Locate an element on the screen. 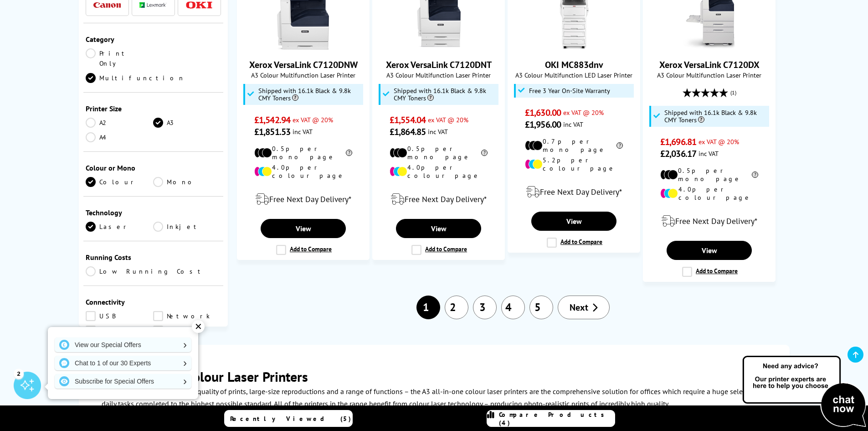  span: £1,851.53 is located at coordinates (272, 132).